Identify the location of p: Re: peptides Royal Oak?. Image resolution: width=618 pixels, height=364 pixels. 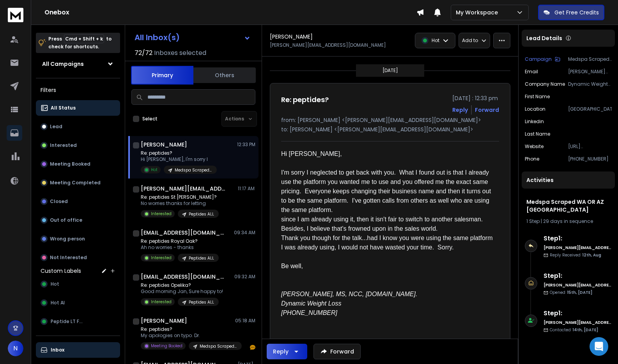
(180, 241).